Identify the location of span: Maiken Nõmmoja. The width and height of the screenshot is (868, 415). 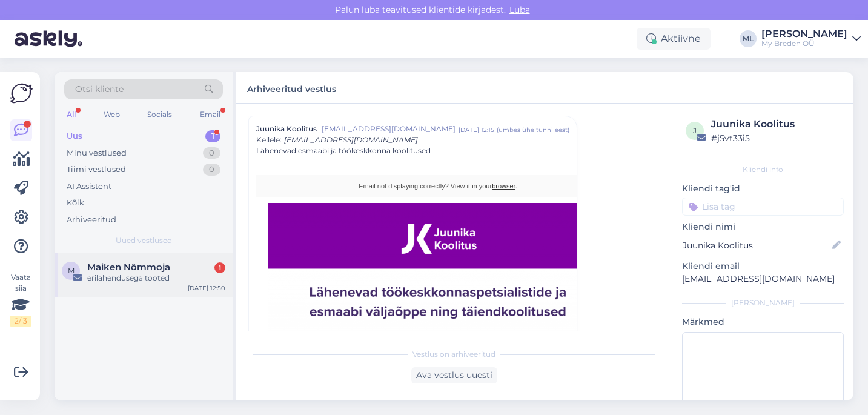
(128, 267).